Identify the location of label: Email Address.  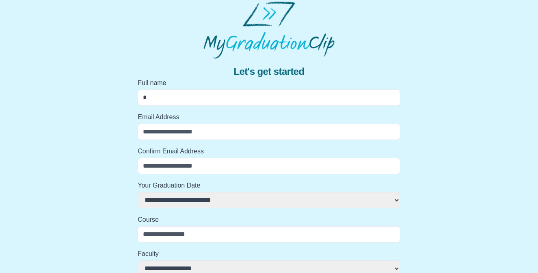
(269, 117).